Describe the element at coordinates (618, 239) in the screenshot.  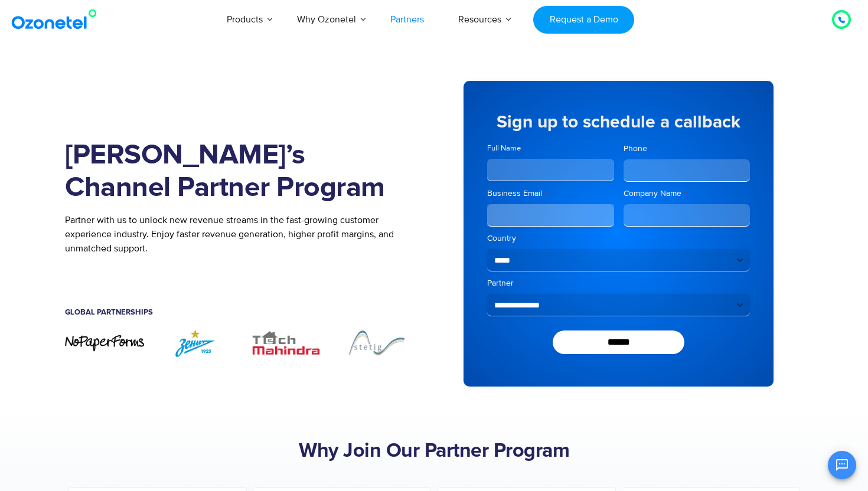
I see `label: Country` at that location.